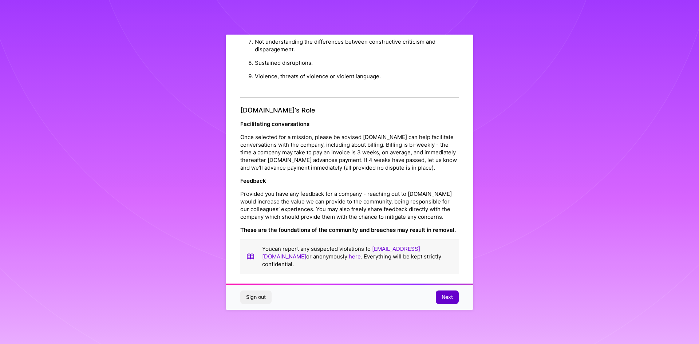  What do you see at coordinates (357, 76) in the screenshot?
I see `li: Violence, threats of violence or violent language.` at bounding box center [357, 76].